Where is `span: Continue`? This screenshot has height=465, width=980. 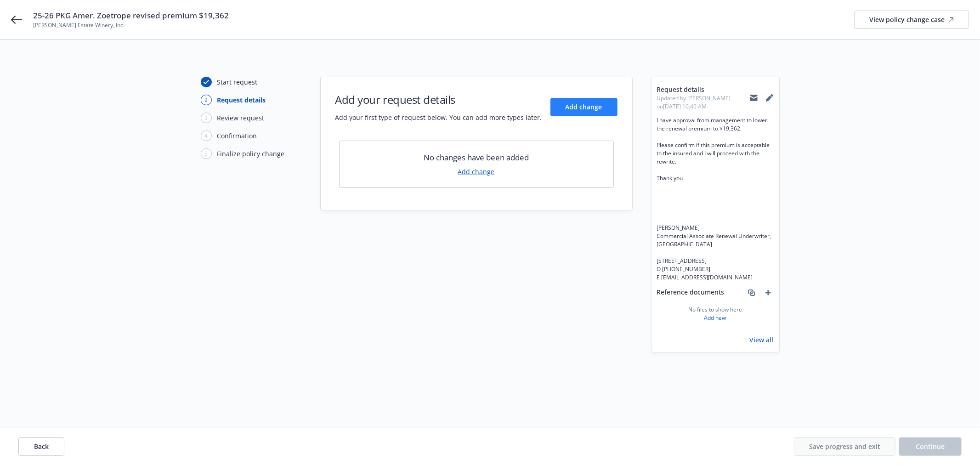 span: Continue is located at coordinates (930, 446).